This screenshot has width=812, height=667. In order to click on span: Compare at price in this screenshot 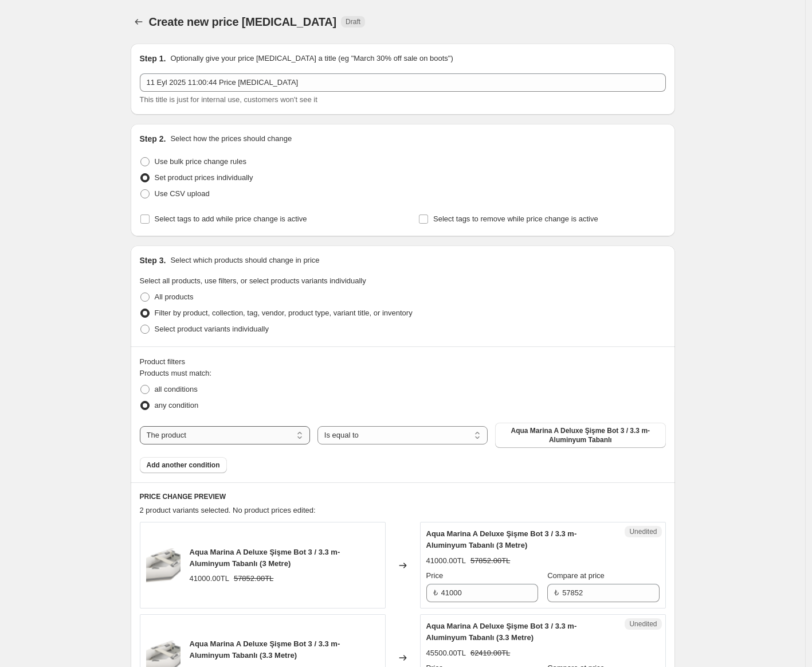, I will do `click(576, 575)`.